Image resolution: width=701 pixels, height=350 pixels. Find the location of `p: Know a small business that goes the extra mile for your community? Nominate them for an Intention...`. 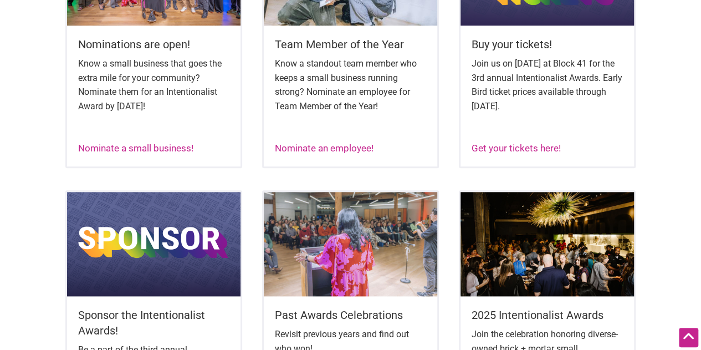

p: Know a small business that goes the extra mile for your community? Nominate them for an Intention... is located at coordinates (154, 85).